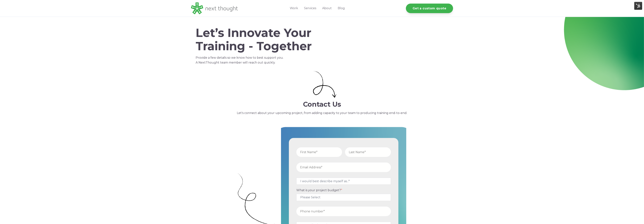 Image resolution: width=644 pixels, height=224 pixels. Describe the element at coordinates (325, 85) in the screenshot. I see `img: Small curly arrow` at that location.